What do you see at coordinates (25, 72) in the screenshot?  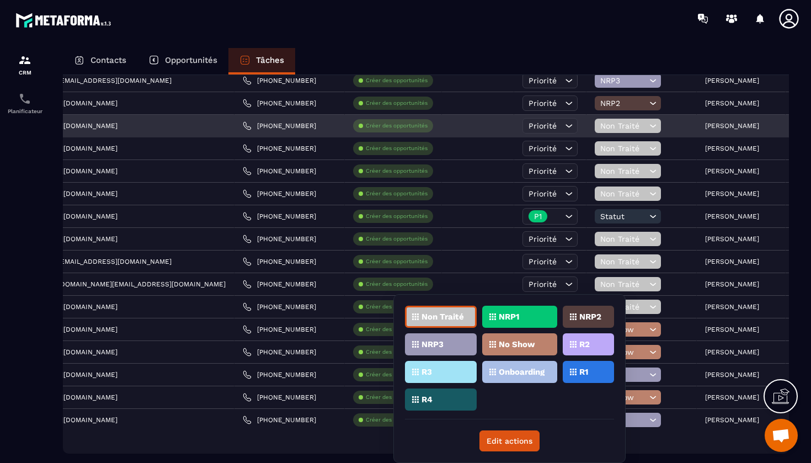 I see `p: CRM` at bounding box center [25, 72].